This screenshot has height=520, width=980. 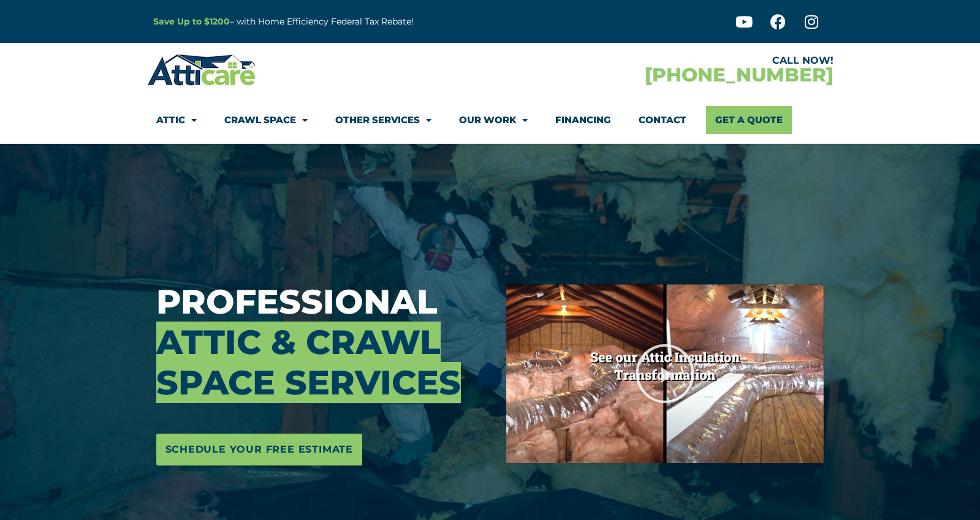 I want to click on p: – with Home Efficiency Federal Tax Rebate!, so click(x=352, y=21).